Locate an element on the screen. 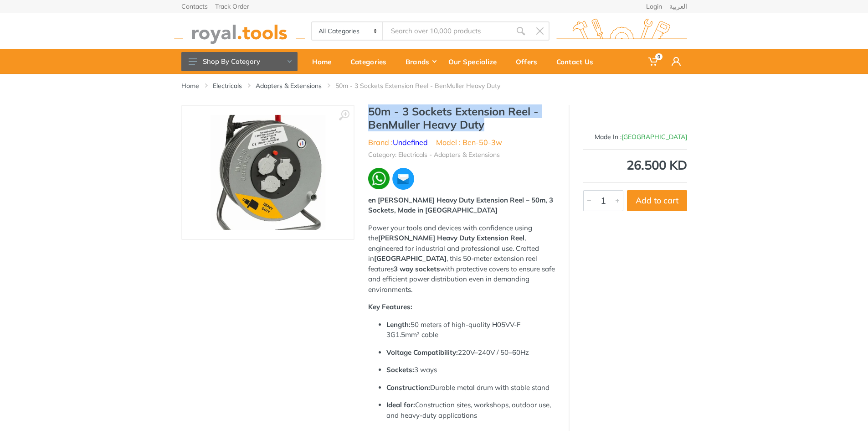  a: 0 is located at coordinates (653, 62).